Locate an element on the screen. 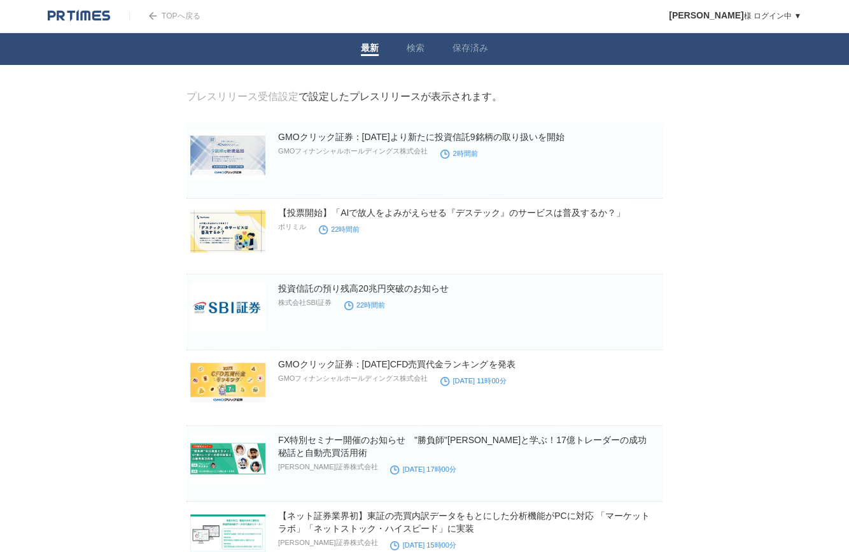  a: 投資信託の預り残高20兆円突破のお知らせ is located at coordinates (363, 288).